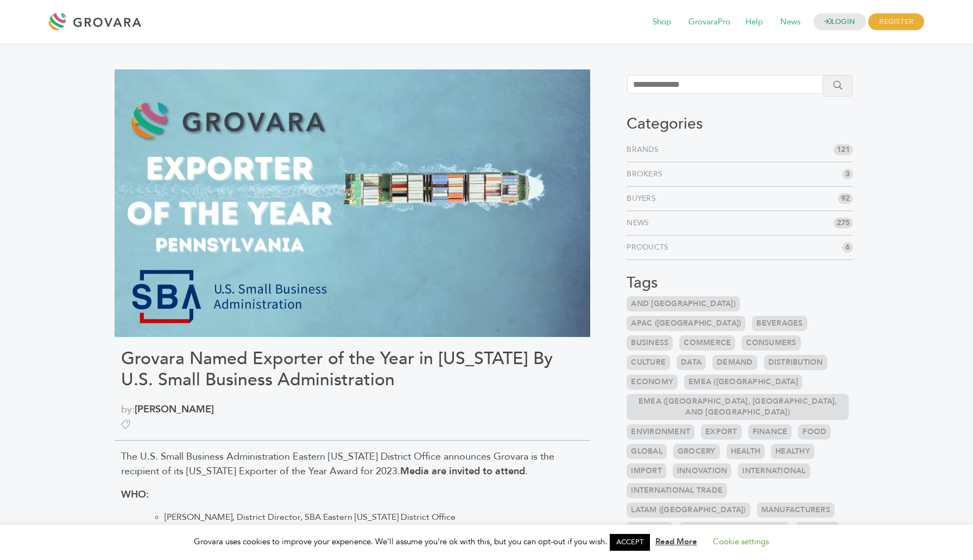 Image resolution: width=973 pixels, height=560 pixels. What do you see at coordinates (644, 150) in the screenshot?
I see `a: Brands` at bounding box center [644, 150].